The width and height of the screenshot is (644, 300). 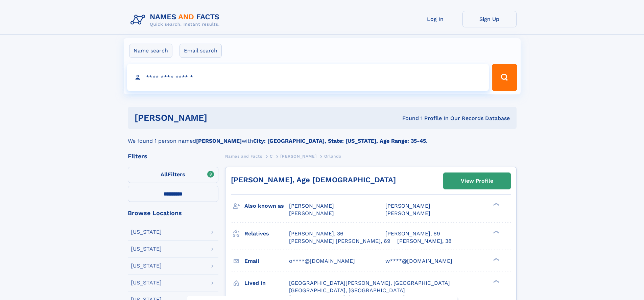 I want to click on h3: Relatives, so click(x=267, y=234).